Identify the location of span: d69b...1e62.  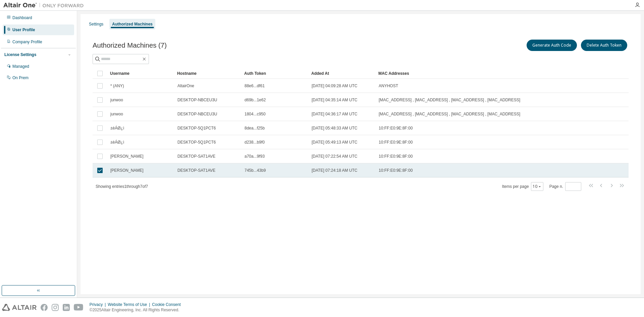
(255, 100).